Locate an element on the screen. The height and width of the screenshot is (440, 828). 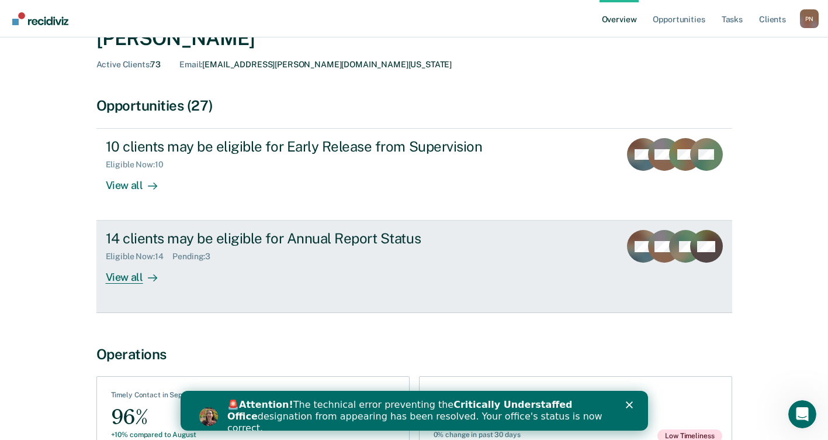
div: Pending : 3 is located at coordinates (196, 256).